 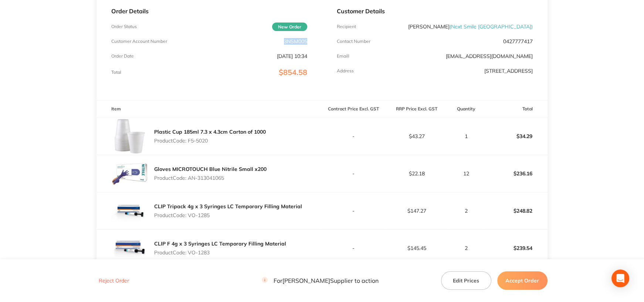 I want to click on p: $236.16, so click(x=516, y=174).